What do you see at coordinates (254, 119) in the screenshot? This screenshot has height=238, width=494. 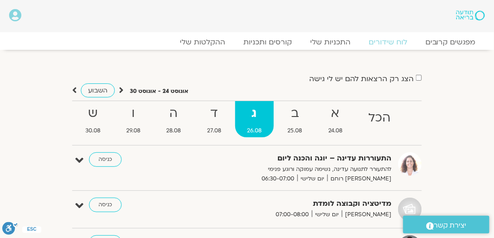 I see `a: ג26.08` at bounding box center [254, 119].